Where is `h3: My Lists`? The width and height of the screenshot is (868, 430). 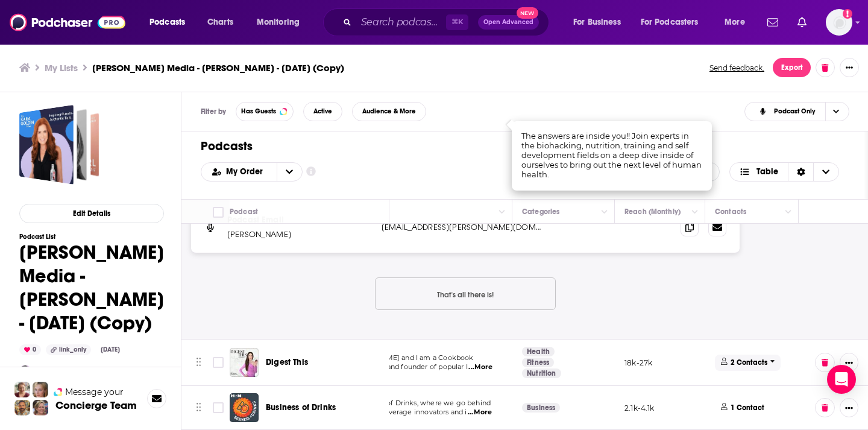
h3: My Lists is located at coordinates (61, 68).